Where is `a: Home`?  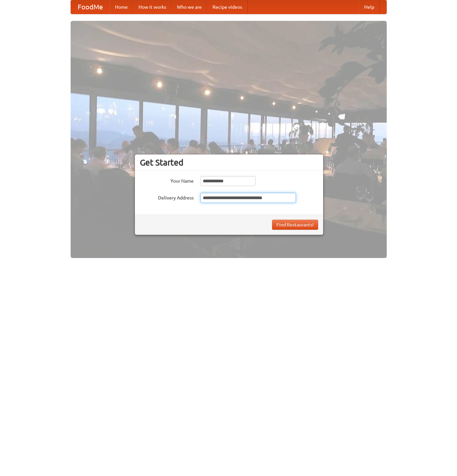
a: Home is located at coordinates (122, 7).